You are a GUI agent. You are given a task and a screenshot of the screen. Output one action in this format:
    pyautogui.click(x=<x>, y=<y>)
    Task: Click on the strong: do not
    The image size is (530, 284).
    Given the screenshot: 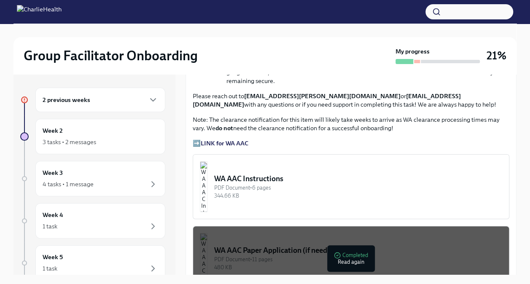 What is the action you would take?
    pyautogui.click(x=224, y=128)
    